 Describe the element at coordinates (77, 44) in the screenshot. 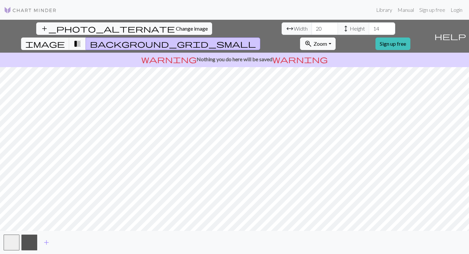

I see `span: transition_fade` at that location.